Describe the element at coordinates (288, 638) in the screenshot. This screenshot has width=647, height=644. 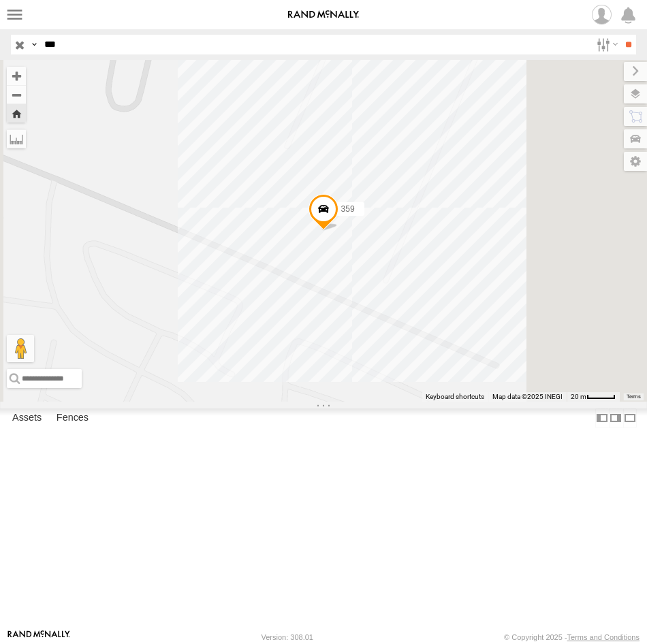
I see `div: Version: 308.01` at that location.